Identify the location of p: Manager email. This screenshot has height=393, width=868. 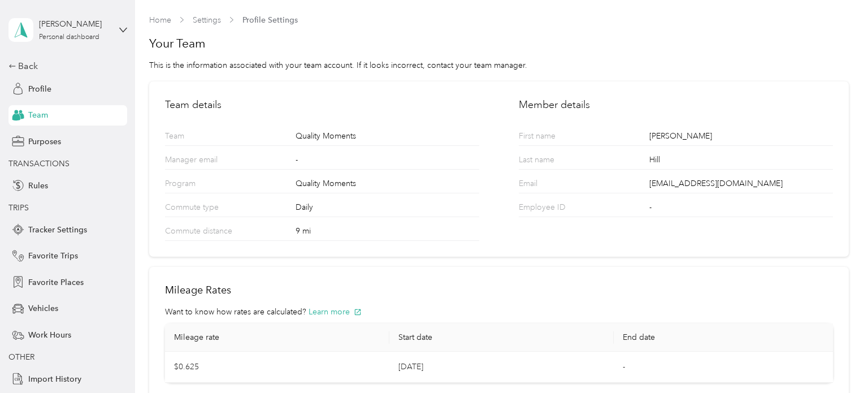
(209, 161).